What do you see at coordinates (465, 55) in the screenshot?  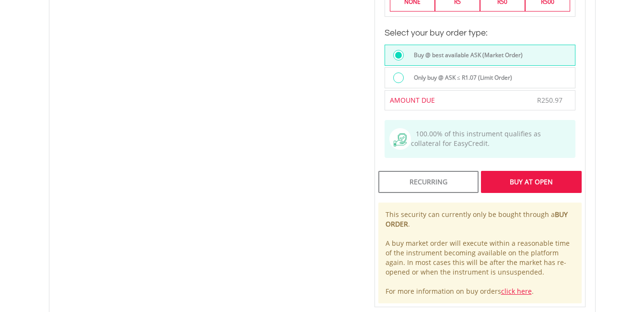 I see `label: Buy @ best available ASK (Market Order)` at bounding box center [465, 55].